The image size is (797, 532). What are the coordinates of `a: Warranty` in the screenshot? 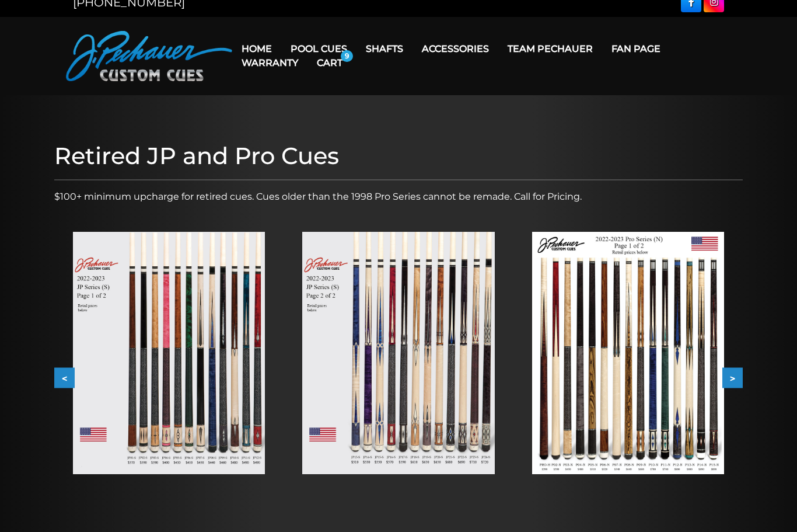 It's located at (269, 62).